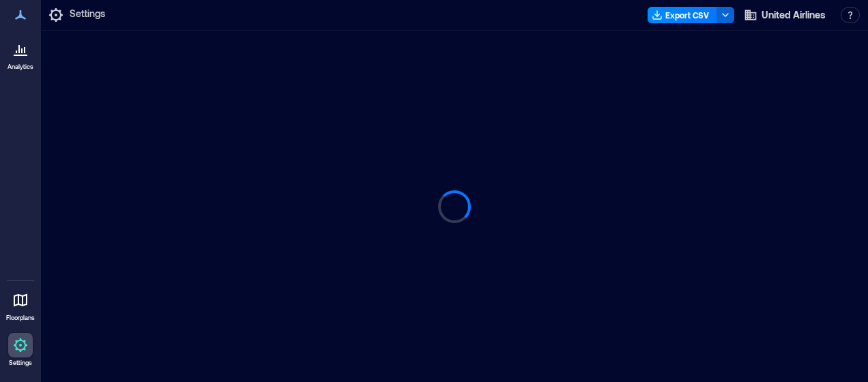 The image size is (868, 382). Describe the element at coordinates (784, 15) in the screenshot. I see `button: United Airlines` at that location.